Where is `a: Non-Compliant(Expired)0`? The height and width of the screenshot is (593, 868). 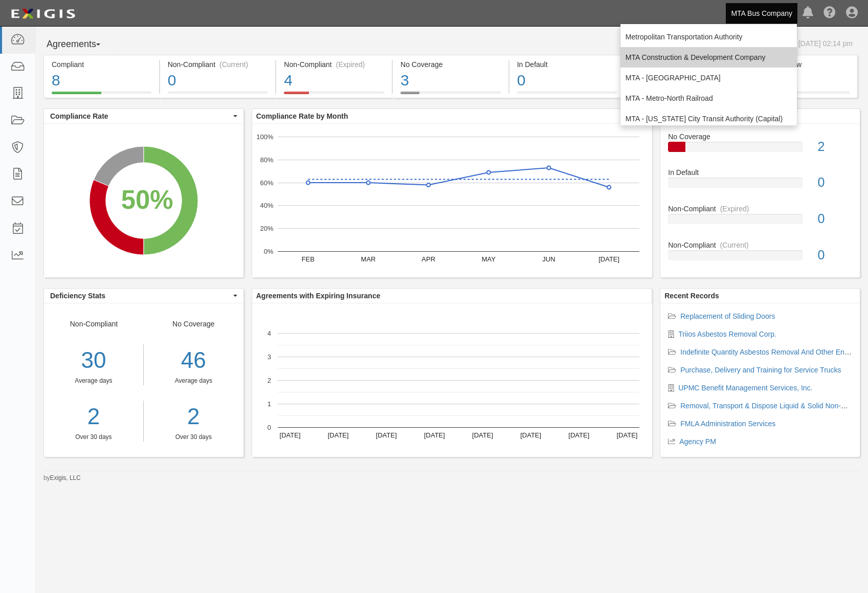 a: Non-Compliant(Expired)0 is located at coordinates (760, 222).